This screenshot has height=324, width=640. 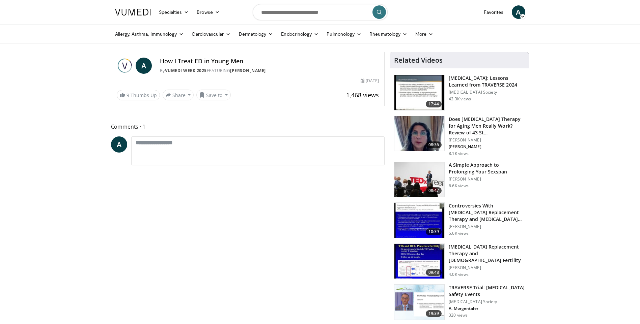 What do you see at coordinates (434, 314) in the screenshot?
I see `span: 19:39` at bounding box center [434, 314].